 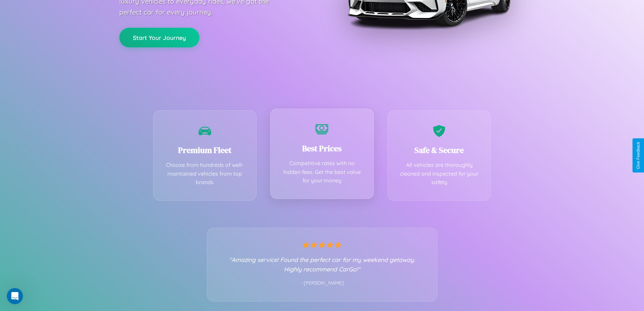 I want to click on h3: Safe & Secure, so click(x=439, y=150).